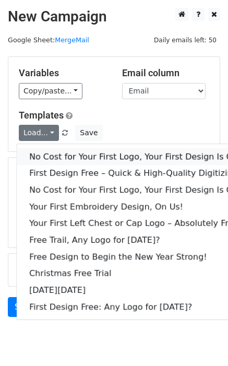 Image resolution: width=228 pixels, height=366 pixels. I want to click on a: Load..., so click(39, 133).